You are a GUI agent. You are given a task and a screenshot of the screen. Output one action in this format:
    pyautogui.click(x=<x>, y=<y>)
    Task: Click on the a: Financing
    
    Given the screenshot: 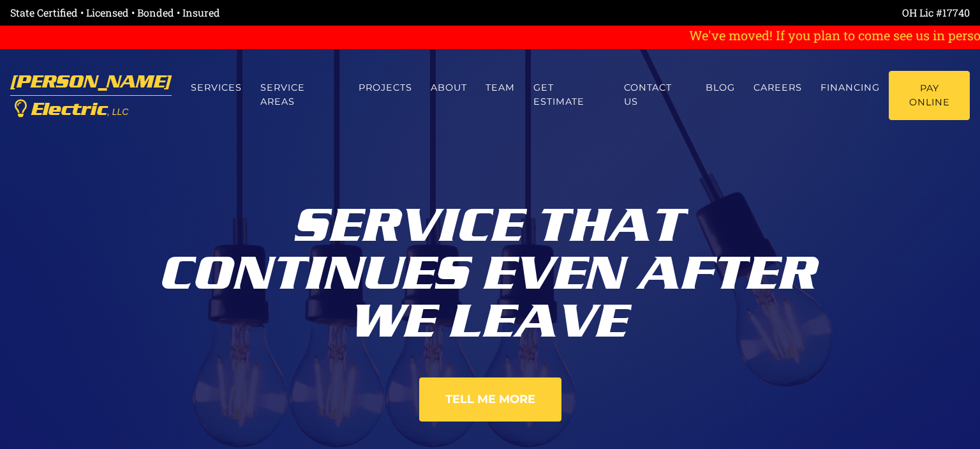 What is the action you would take?
    pyautogui.click(x=850, y=88)
    